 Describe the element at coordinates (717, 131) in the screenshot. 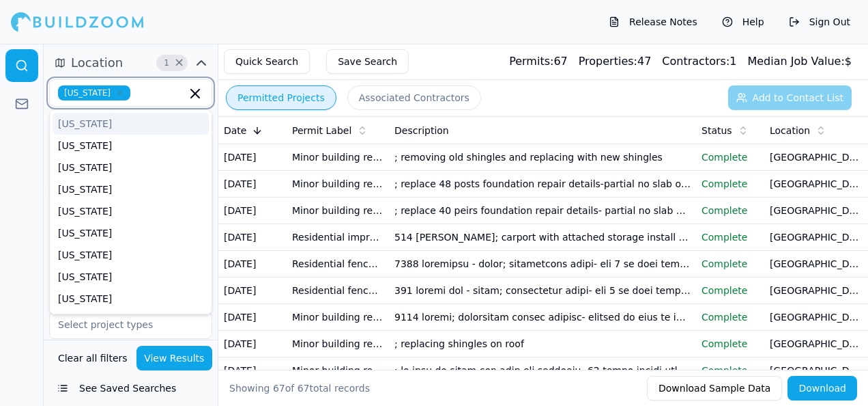

I see `span: Status` at that location.